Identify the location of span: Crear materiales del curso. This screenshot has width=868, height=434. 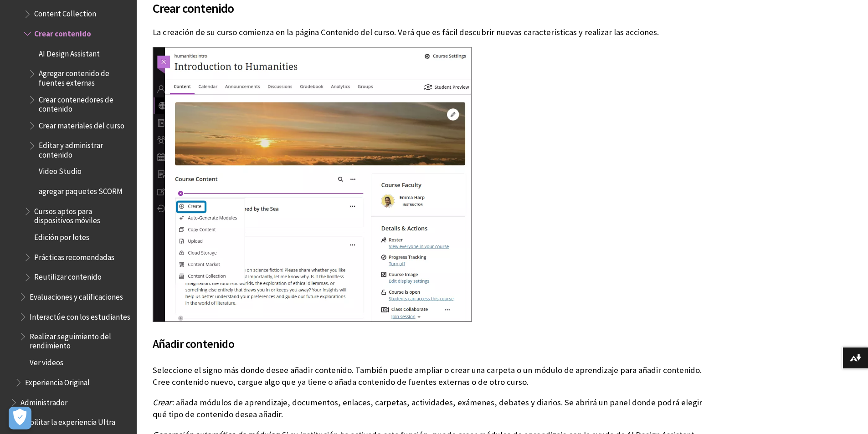
(82, 124).